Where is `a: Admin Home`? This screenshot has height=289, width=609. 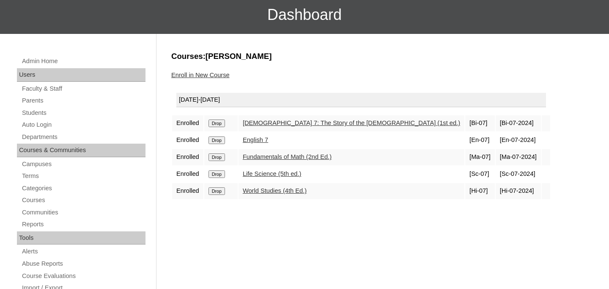
a: Admin Home is located at coordinates (83, 61).